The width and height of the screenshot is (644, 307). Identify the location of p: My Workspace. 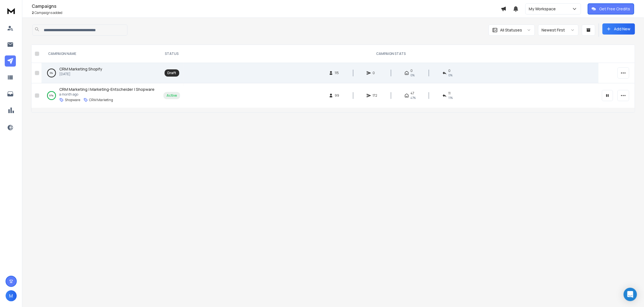
(543, 9).